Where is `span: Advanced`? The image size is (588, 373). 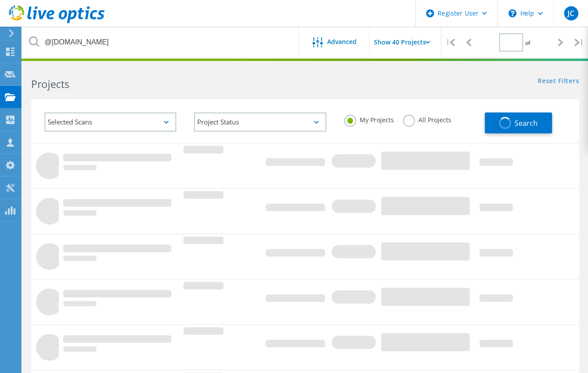
span: Advanced is located at coordinates (342, 41).